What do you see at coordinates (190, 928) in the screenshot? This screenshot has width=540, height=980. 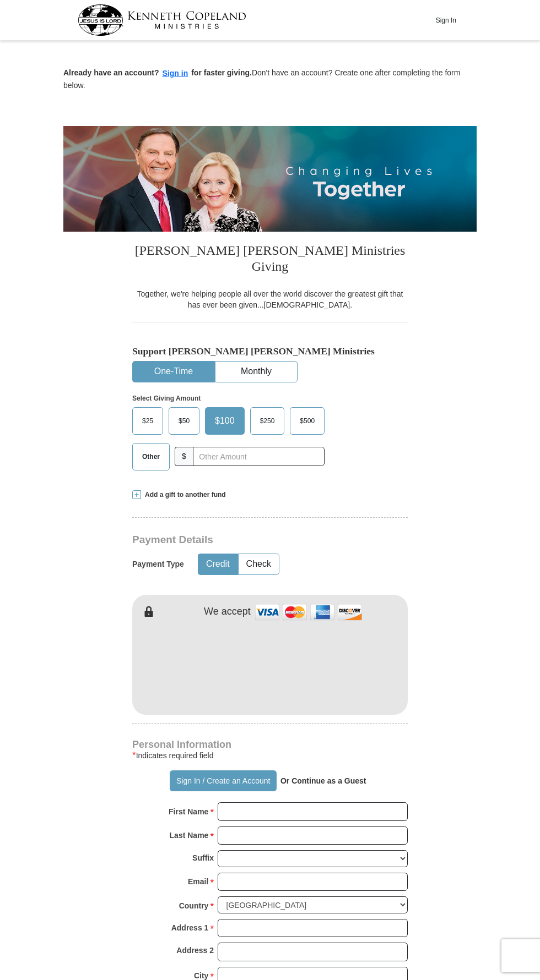 I see `strong: Address 1` at bounding box center [190, 928].